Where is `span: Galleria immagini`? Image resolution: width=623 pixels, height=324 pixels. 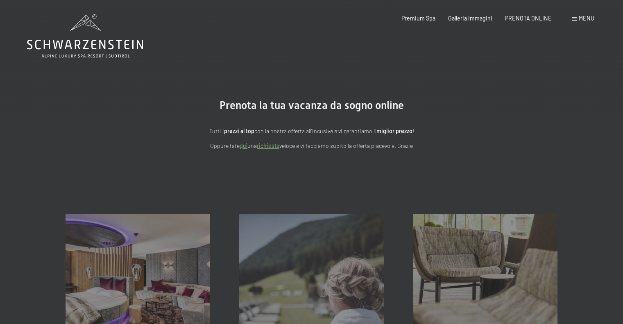 span: Galleria immagini is located at coordinates (470, 18).